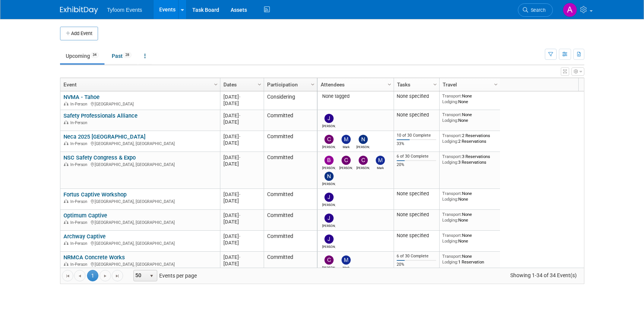 This screenshot has width=644, height=316. Describe the element at coordinates (80, 276) in the screenshot. I see `span: Go to the previous page` at that location.